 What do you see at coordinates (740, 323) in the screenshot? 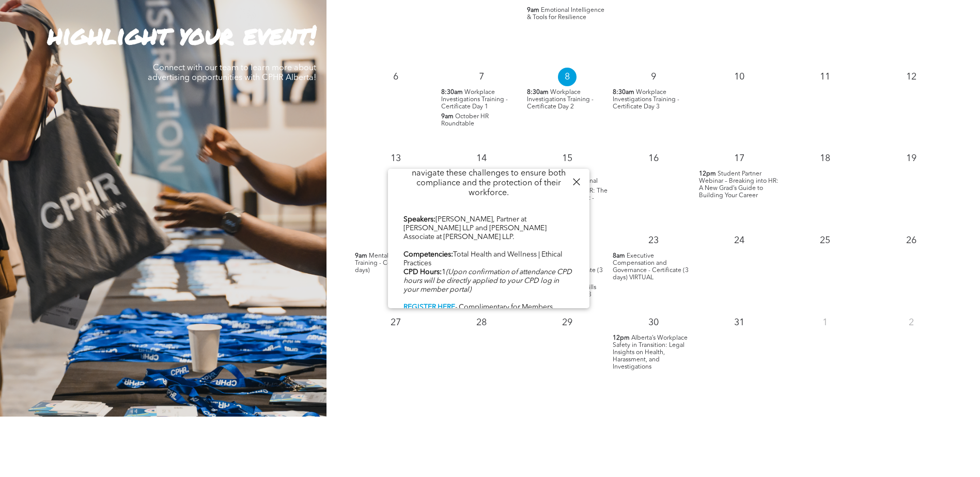
I see `p: 31` at bounding box center [740, 323].